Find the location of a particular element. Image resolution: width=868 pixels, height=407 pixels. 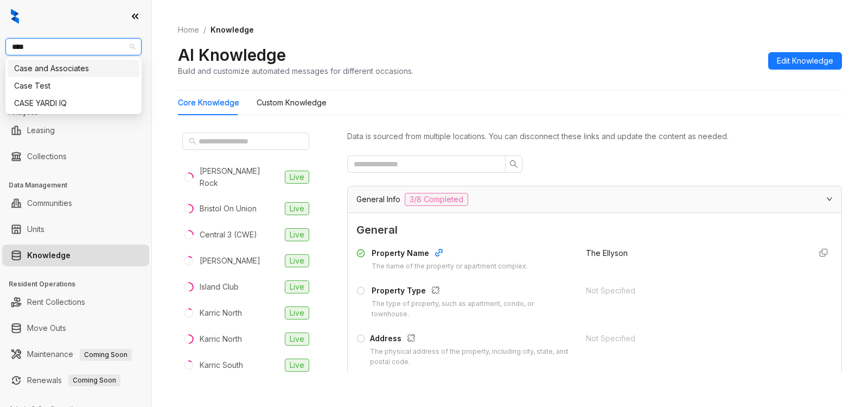

div: The physical address of the property, including city, state, and postal code. is located at coordinates (472, 357).